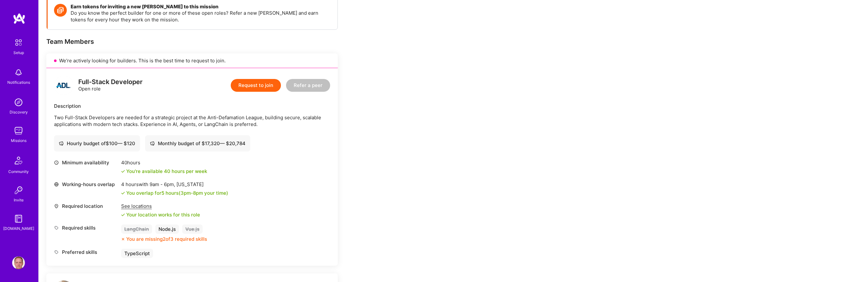 The image size is (868, 282). Describe the element at coordinates (18, 199) in the screenshot. I see `div: Invite` at that location.